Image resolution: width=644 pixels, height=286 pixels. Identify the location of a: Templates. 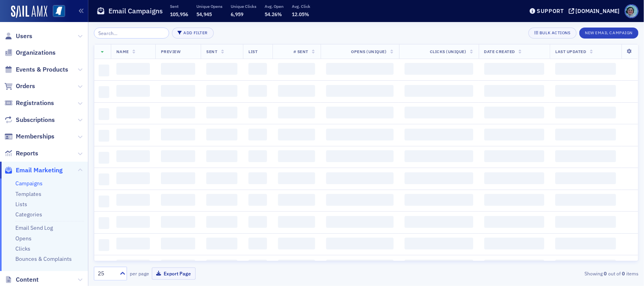
(28, 194).